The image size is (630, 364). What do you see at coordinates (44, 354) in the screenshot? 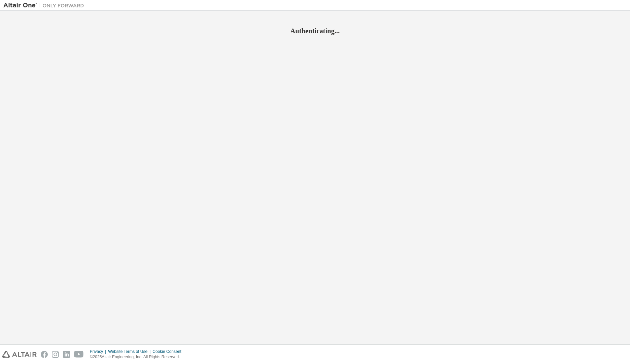
I see `img: facebook.svg` at bounding box center [44, 354].